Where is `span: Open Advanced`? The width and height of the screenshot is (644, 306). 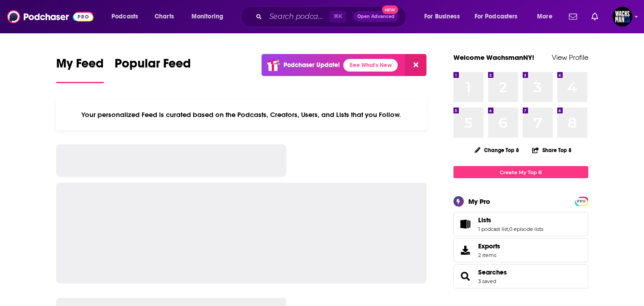 span: Open Advanced is located at coordinates (376, 16).